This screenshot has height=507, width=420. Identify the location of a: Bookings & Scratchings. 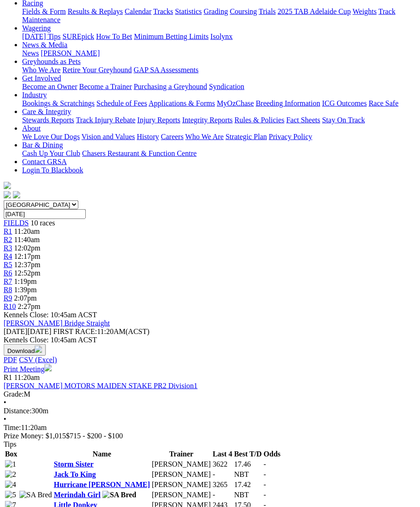
(59, 103).